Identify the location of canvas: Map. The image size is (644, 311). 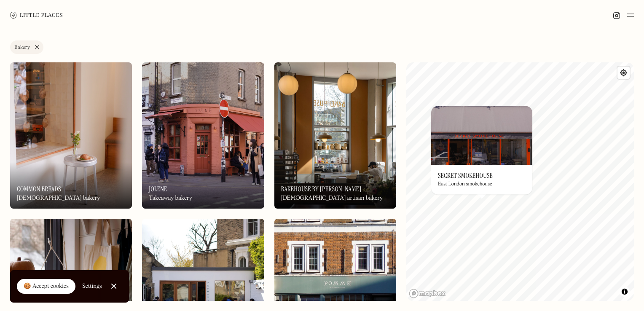
(520, 182).